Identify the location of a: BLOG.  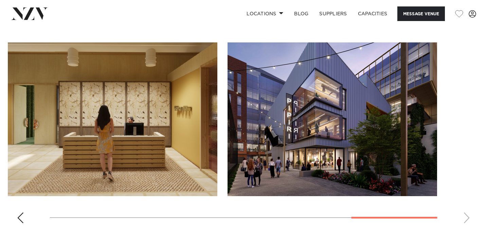
(301, 14).